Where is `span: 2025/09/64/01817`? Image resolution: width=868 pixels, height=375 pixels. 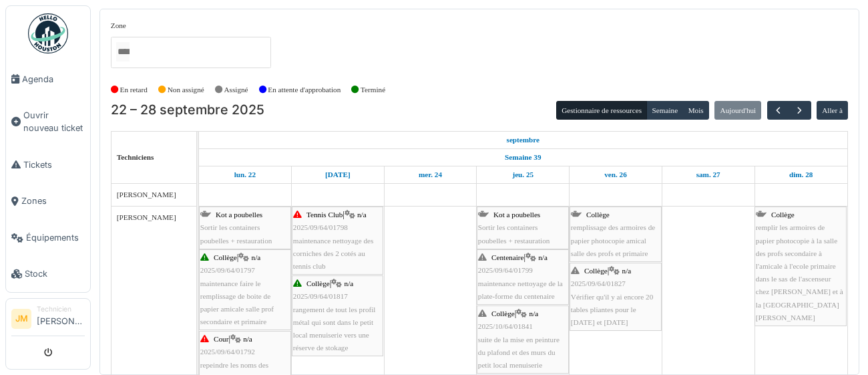
span: 2025/09/64/01817 is located at coordinates (321, 296).